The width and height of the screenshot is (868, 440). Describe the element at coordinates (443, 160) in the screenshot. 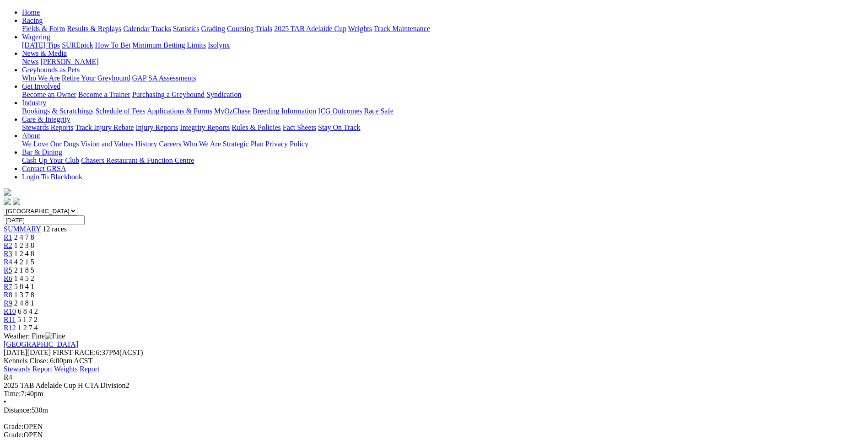

I see `div: Bar & Dining` at that location.